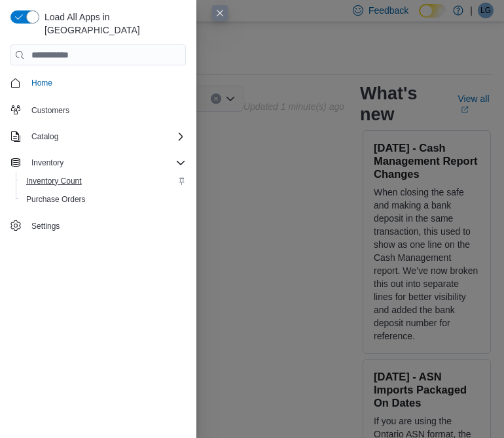  What do you see at coordinates (99, 153) in the screenshot?
I see `nav: Complex example` at bounding box center [99, 153].